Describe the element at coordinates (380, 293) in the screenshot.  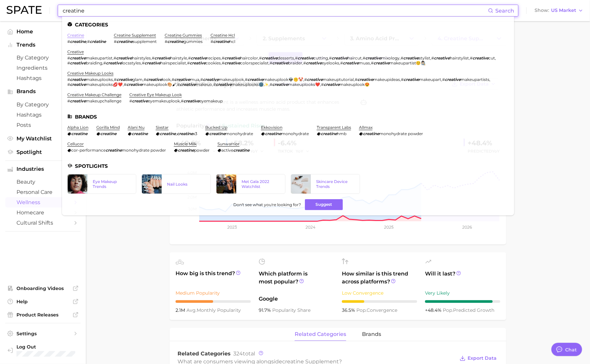
I see `div: Low Convergence` at that location.